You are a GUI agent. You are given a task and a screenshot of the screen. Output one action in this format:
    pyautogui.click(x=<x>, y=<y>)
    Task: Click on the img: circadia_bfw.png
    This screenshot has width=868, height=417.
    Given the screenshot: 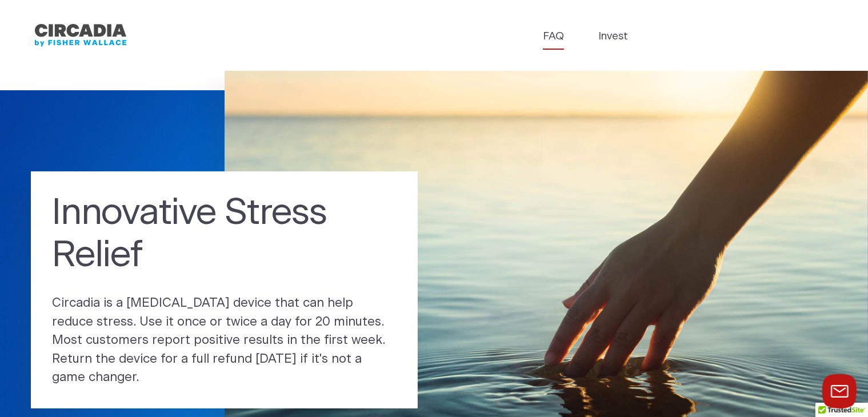 What is the action you would take?
    pyautogui.click(x=81, y=35)
    